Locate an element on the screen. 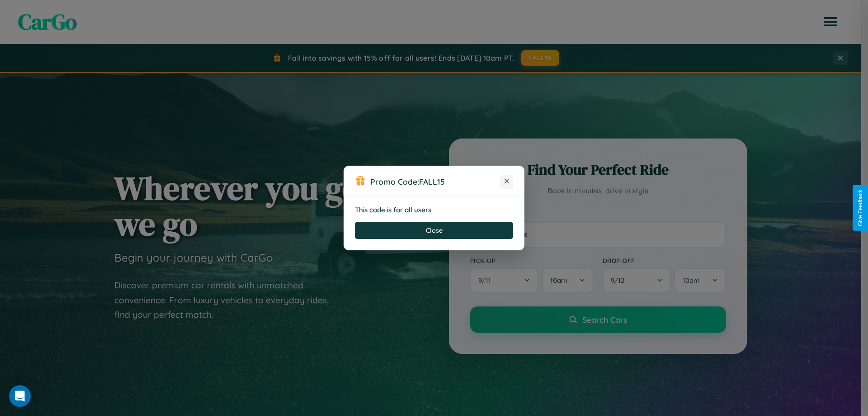 Image resolution: width=868 pixels, height=416 pixels. div: Open Intercom Messenger is located at coordinates (20, 396).